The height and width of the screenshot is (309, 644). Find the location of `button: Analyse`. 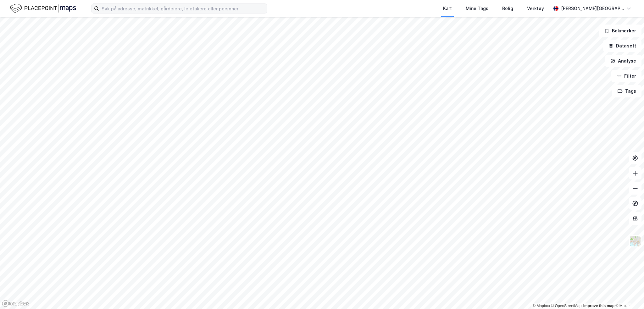

button: Analyse is located at coordinates (623, 61).